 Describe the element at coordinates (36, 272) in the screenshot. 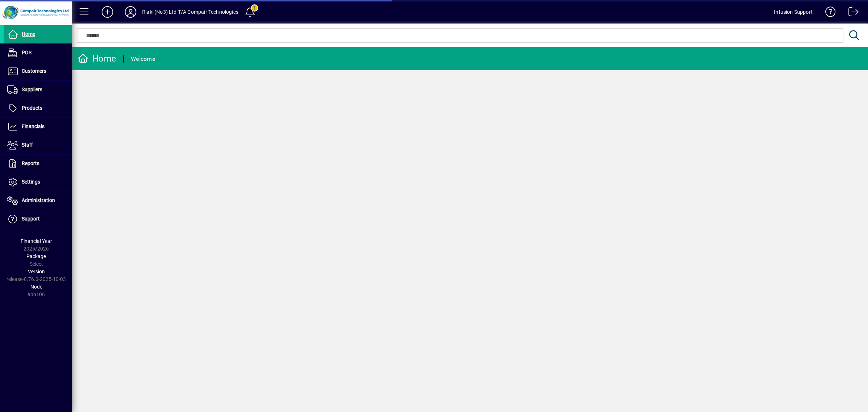

I see `span: Version` at that location.